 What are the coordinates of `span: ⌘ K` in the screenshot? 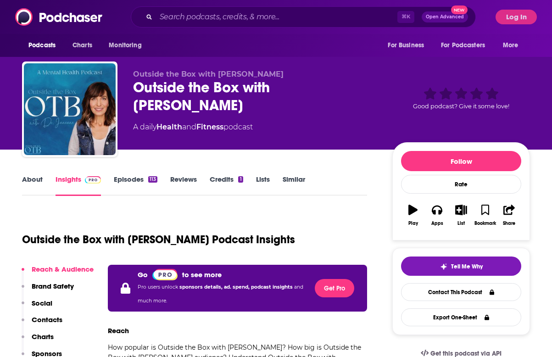 It's located at (405, 17).